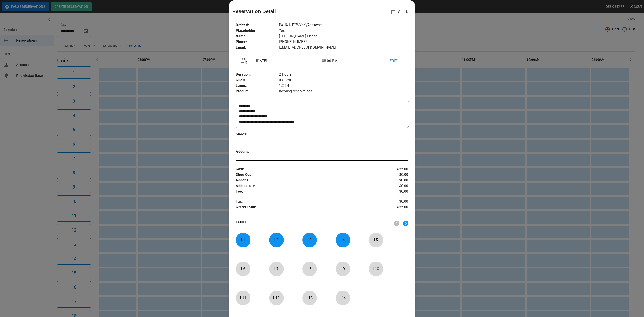 This screenshot has height=317, width=644. What do you see at coordinates (277, 240) in the screenshot?
I see `p: L 2` at bounding box center [277, 240].